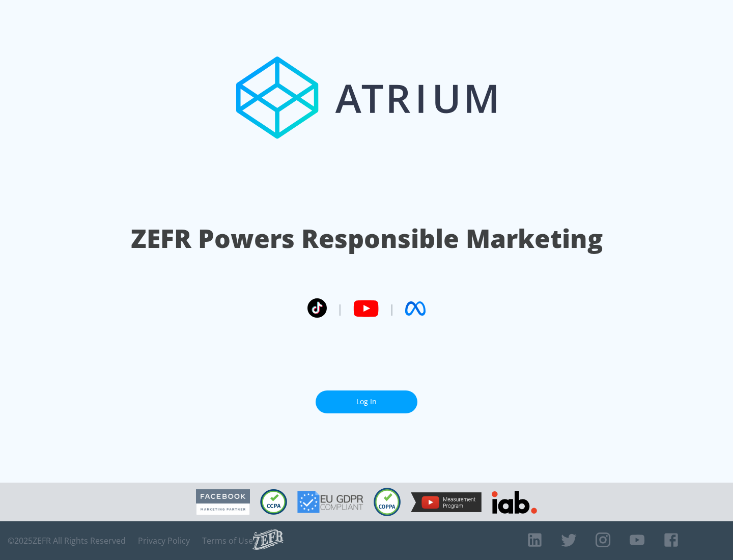  I want to click on img: IAB, so click(514, 502).